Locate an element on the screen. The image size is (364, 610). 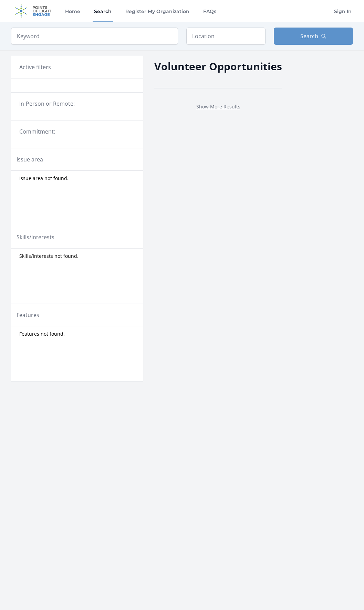
span: Skills/Interests not found. is located at coordinates (49, 256).